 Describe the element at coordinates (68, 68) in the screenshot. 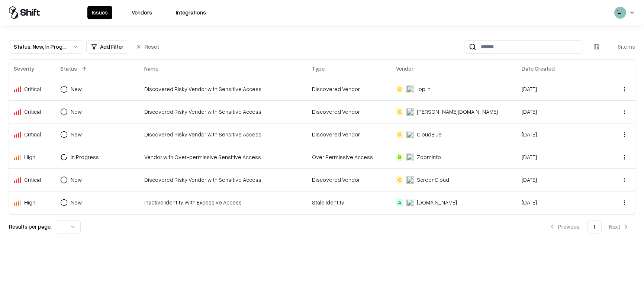

I see `div: Status` at that location.